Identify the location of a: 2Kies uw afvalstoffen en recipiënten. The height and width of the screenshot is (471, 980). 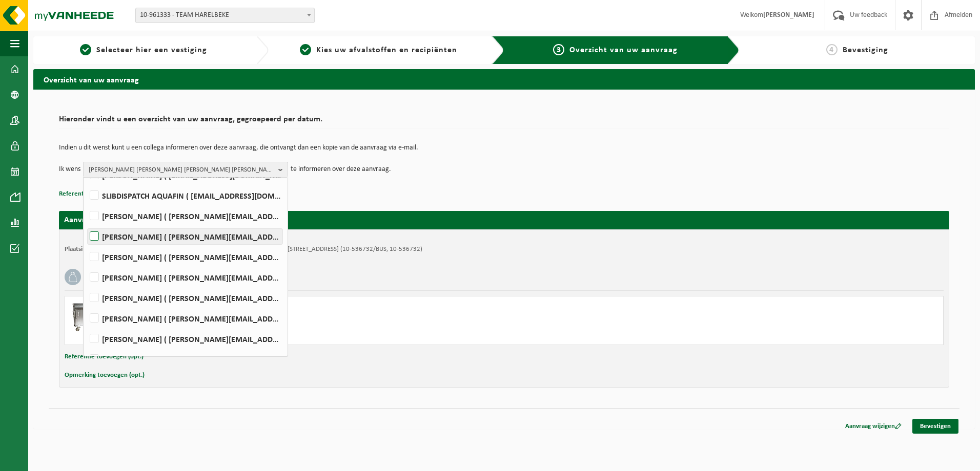
(378, 50).